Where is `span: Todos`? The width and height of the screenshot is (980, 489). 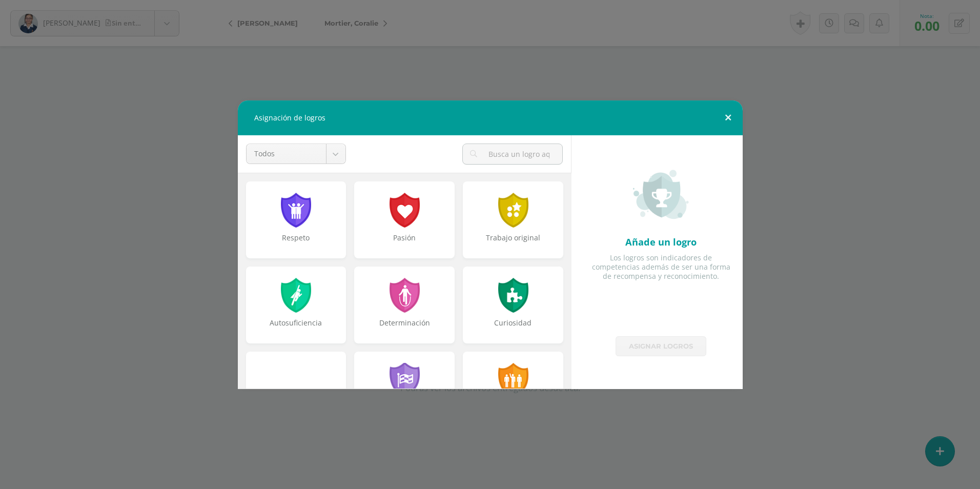
span: Todos is located at coordinates (286, 154).